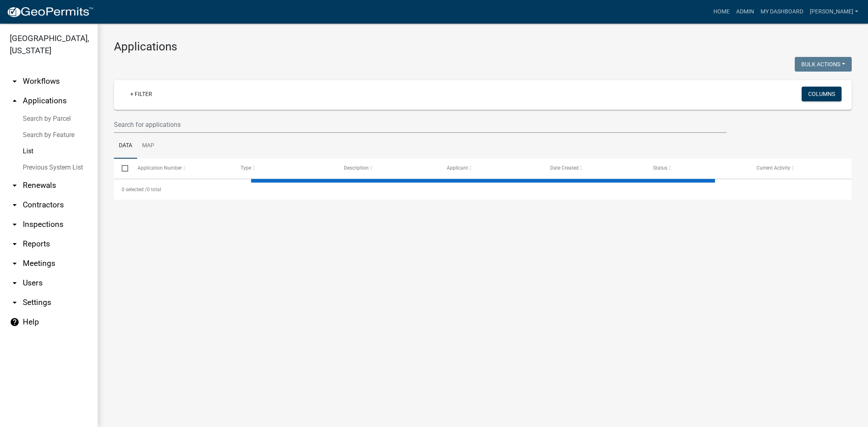  Describe the element at coordinates (246, 168) in the screenshot. I see `span: Type` at that location.